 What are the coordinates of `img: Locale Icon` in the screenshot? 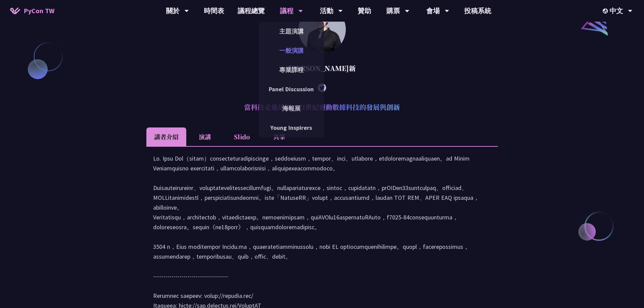 It's located at (606, 11).